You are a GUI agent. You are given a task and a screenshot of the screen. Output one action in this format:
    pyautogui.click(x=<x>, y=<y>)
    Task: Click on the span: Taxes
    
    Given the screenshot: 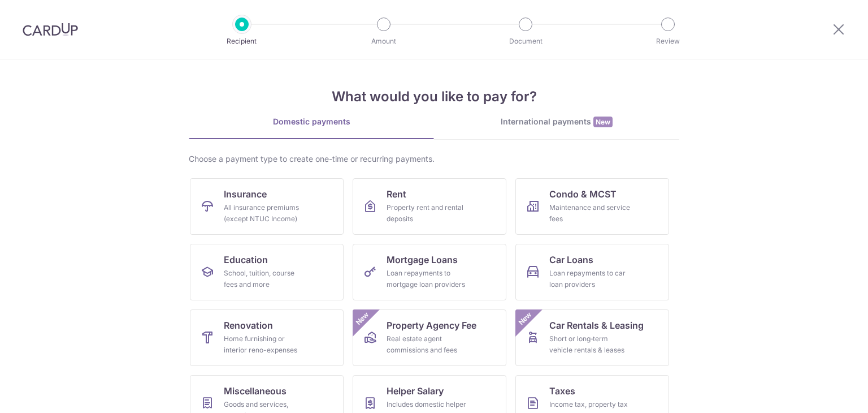 What is the action you would take?
    pyautogui.click(x=562, y=391)
    